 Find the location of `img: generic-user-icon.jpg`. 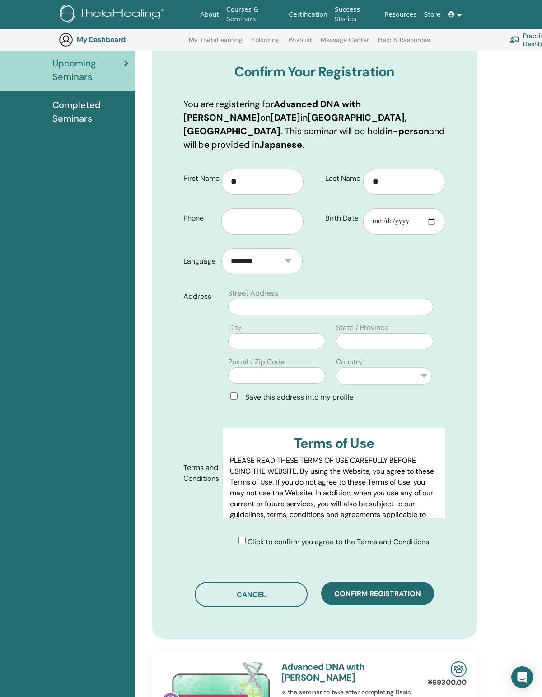

img: generic-user-icon.jpg is located at coordinates (66, 40).